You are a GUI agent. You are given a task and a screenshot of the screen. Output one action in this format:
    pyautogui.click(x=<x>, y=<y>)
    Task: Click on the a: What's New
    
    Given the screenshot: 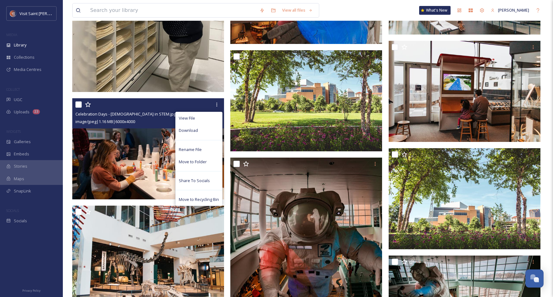 What is the action you would take?
    pyautogui.click(x=435, y=10)
    